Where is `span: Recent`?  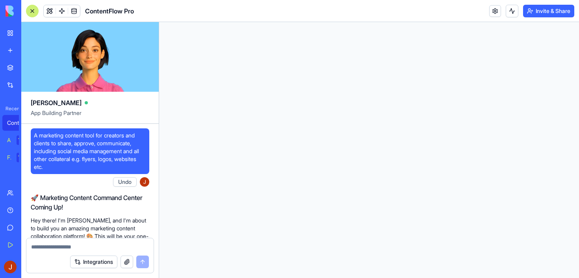
span: Recent is located at coordinates (11, 109).